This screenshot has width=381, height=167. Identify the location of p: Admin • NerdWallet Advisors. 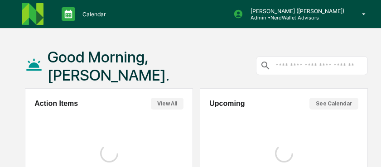
(285, 18).